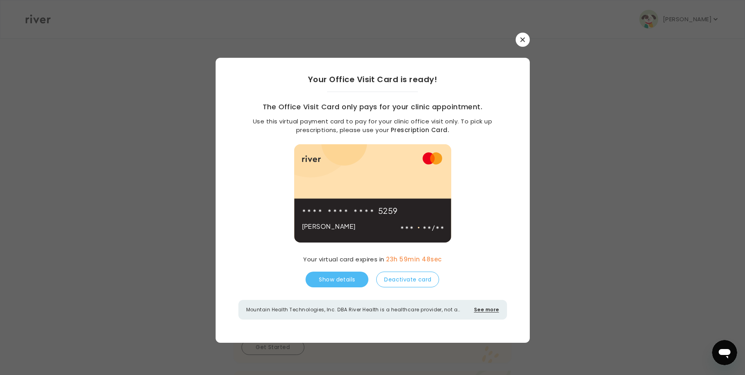 This screenshot has width=745, height=375. I want to click on div: Your virtual card expires in, so click(372, 259).